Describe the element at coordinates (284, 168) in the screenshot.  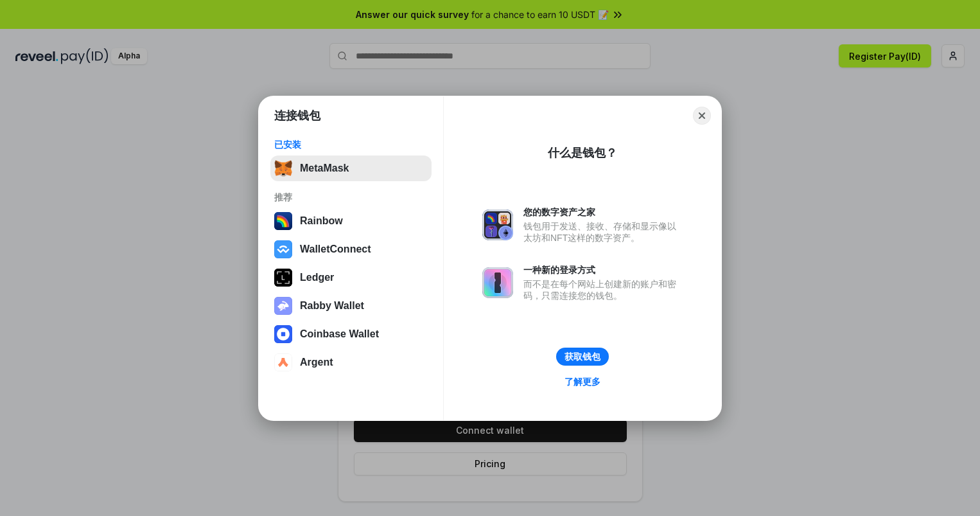
I see `img: svg+xml,%3Csvg%20fill%3D%22none%22%20height%3D%2233%22%20viewBox%3D%220%200%2035%2033%22%20width%...` at that location.